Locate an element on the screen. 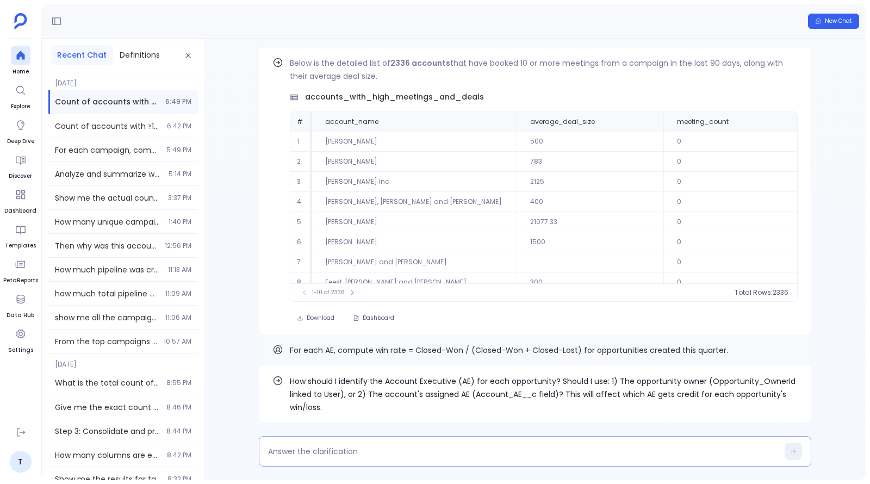 Image resolution: width=870 pixels, height=484 pixels. p: Below is the detailed list of that have booked 10 or more meetings from a campaign in the last 90... is located at coordinates (544, 70).